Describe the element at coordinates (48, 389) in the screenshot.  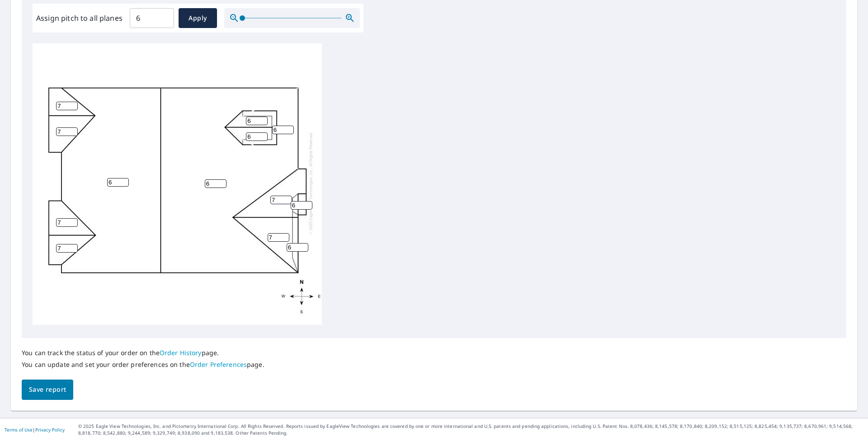
I see `span: Save report` at that location.